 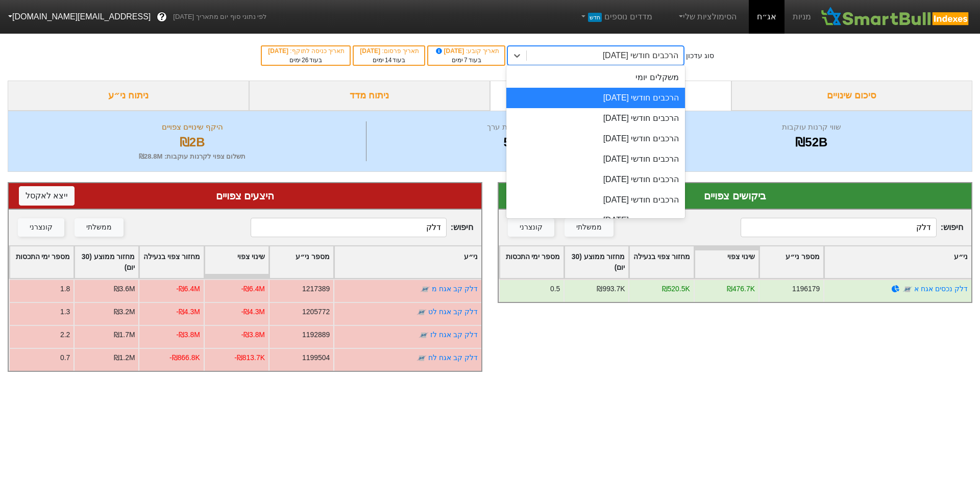 What do you see at coordinates (124, 358) in the screenshot?
I see `div: ₪1.2M` at bounding box center [124, 358].